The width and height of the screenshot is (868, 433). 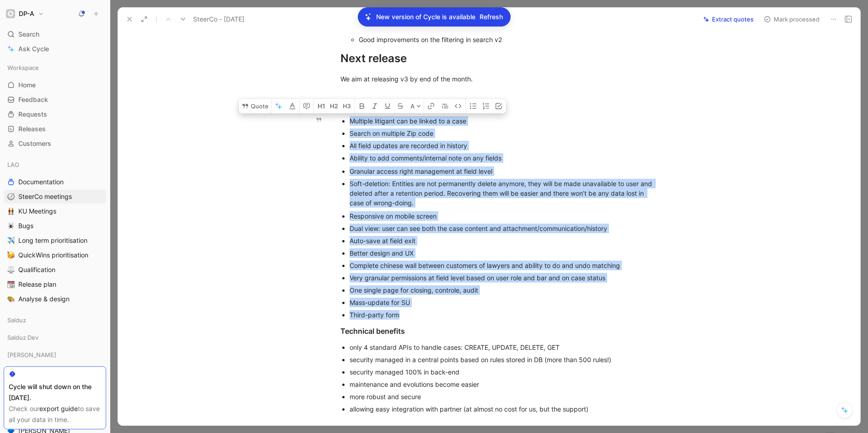 I want to click on div: more robust and secure, so click(x=503, y=396).